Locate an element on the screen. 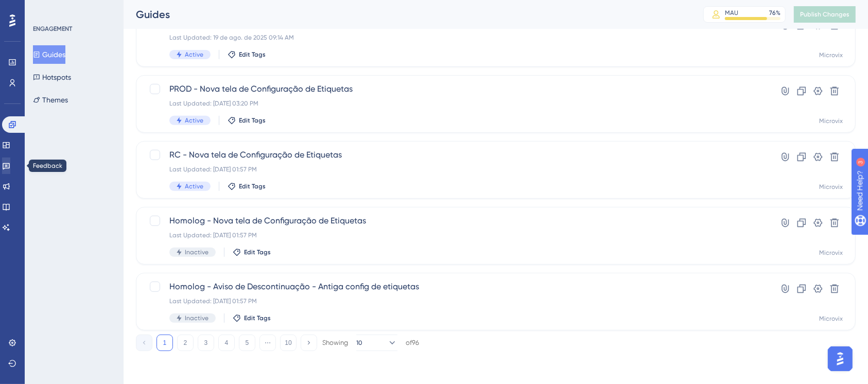  span: Homolog - Nova tela de Configuração de Etiquetas is located at coordinates (454, 221).